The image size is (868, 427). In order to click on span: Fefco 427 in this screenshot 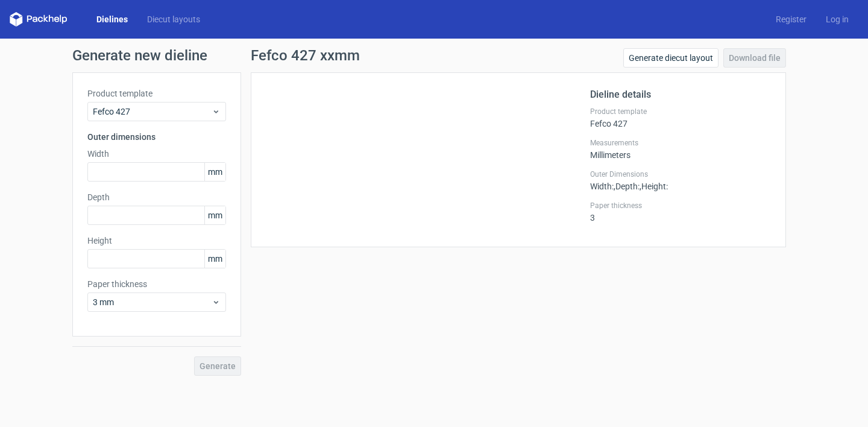, I will do `click(152, 112)`.